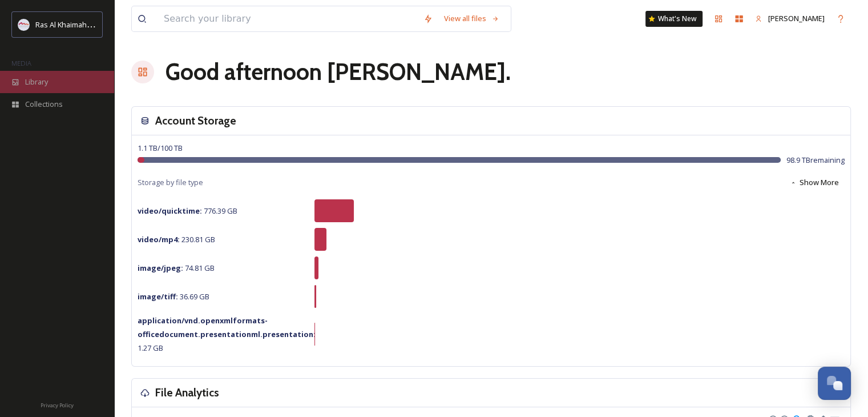 This screenshot has height=417, width=868. What do you see at coordinates (287, 19) in the screenshot?
I see `input: Search your library` at bounding box center [287, 19].